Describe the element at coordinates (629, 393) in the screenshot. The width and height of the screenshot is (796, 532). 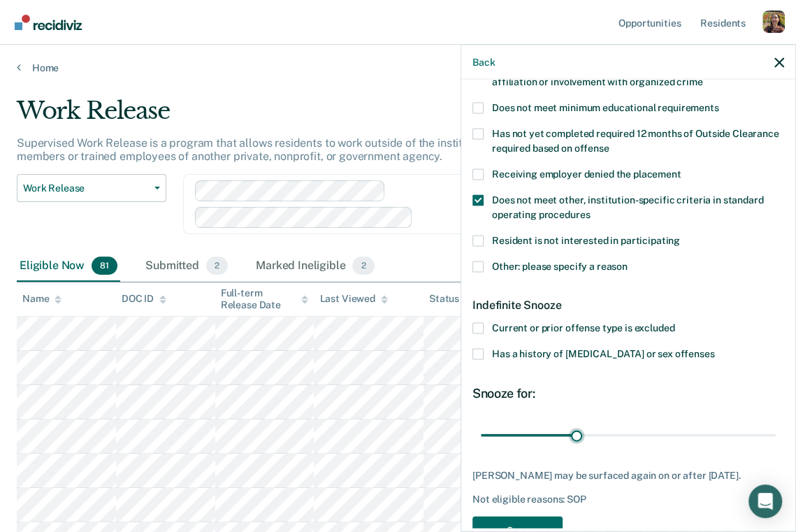
I see `div: Snooze for:` at that location.